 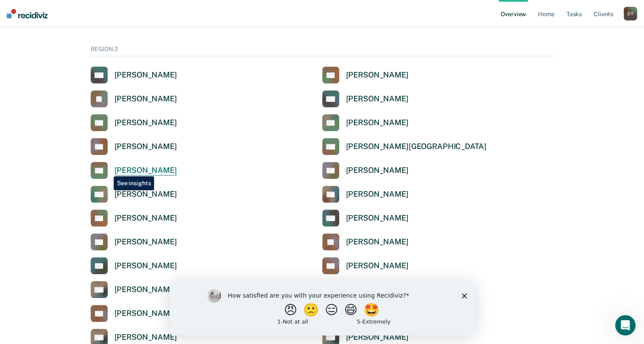 What do you see at coordinates (44, 15) in the screenshot?
I see `img: Profile image for Kim` at bounding box center [44, 15].